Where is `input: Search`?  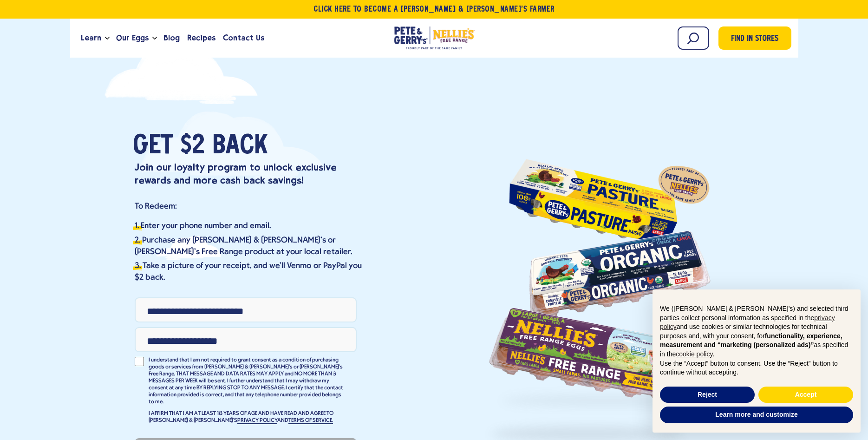 input: Search is located at coordinates (693, 38).